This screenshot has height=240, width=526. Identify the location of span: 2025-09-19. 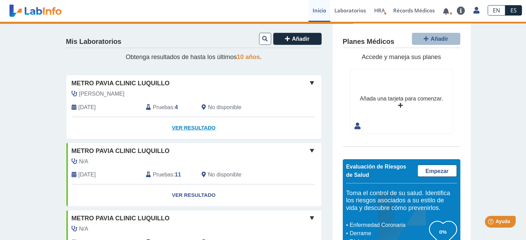
(87, 108).